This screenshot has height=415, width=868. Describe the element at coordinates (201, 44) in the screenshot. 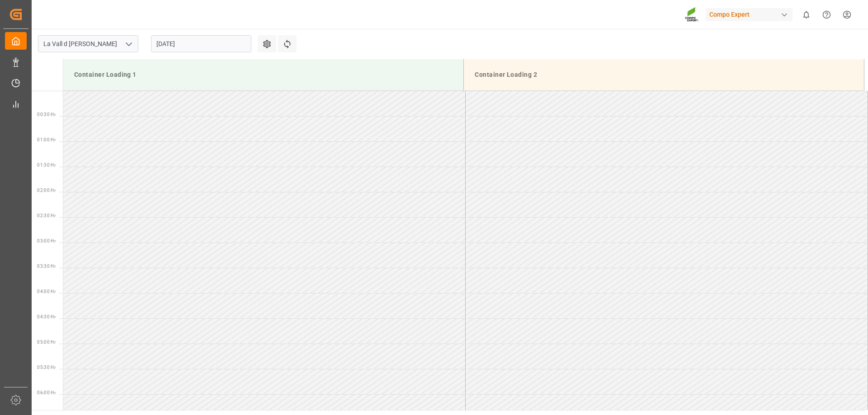

I see `input: DD.MM.YYYY` at that location.